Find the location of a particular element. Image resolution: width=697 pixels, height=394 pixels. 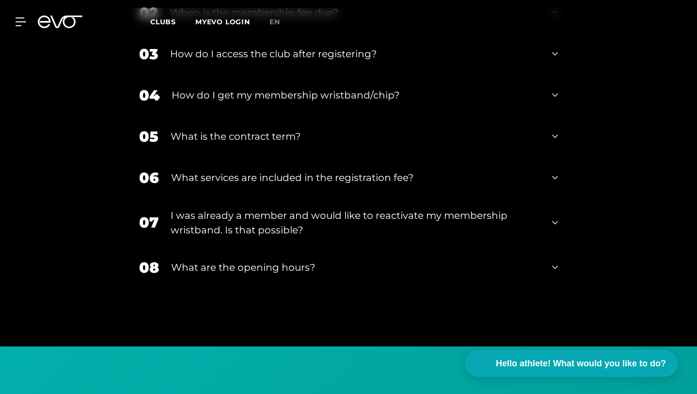

font: What are the opening hours? is located at coordinates (243, 267).